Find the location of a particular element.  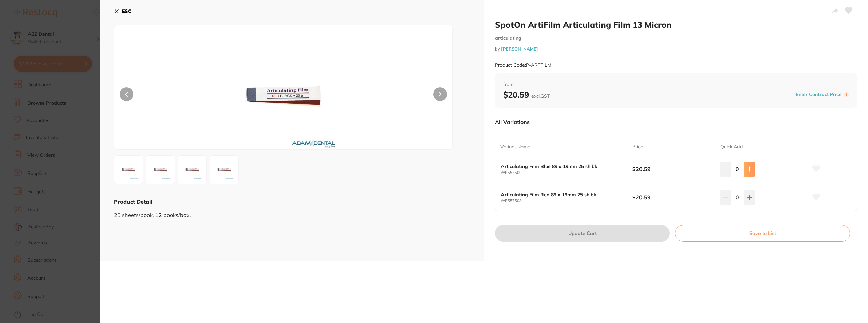

label: i is located at coordinates (847, 94).